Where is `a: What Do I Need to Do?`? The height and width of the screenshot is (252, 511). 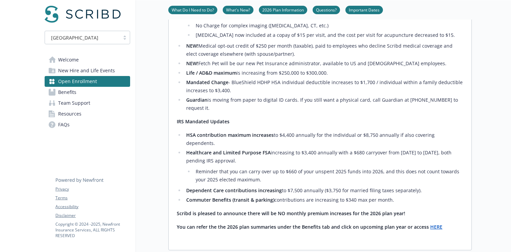 a: What Do I Need to Do? is located at coordinates (193, 9).